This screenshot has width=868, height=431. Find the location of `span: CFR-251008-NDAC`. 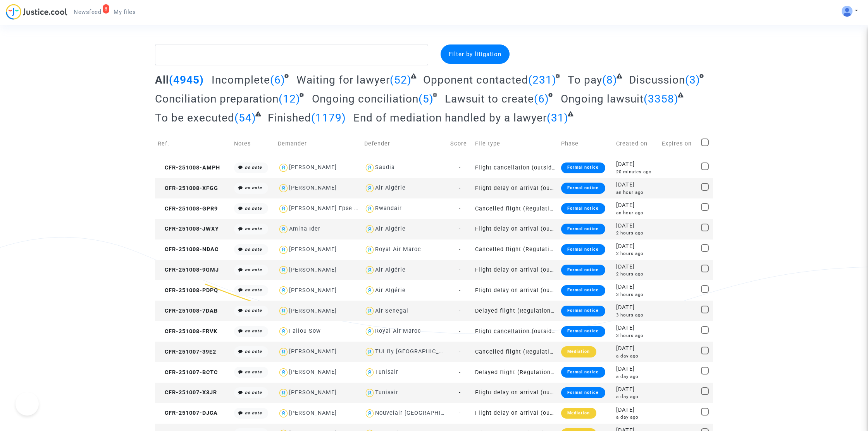

span: CFR-251008-NDAC is located at coordinates (188, 249).